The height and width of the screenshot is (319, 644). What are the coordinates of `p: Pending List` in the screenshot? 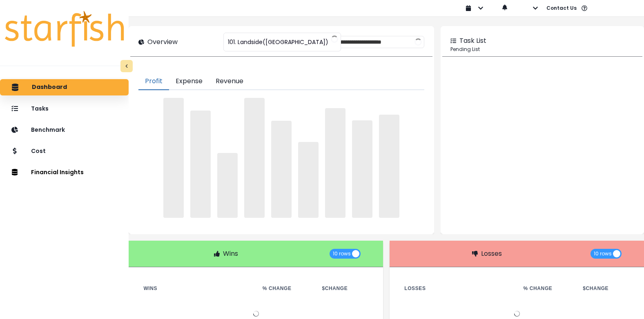 It's located at (542, 49).